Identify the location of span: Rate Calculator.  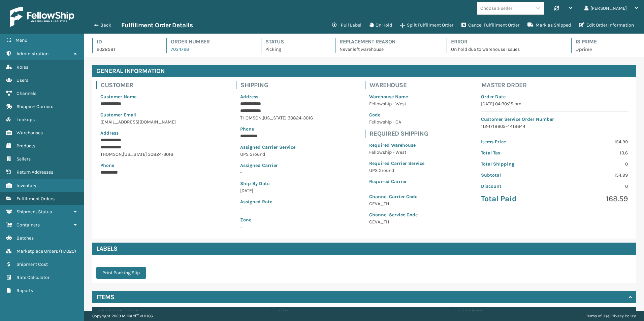
(33, 277).